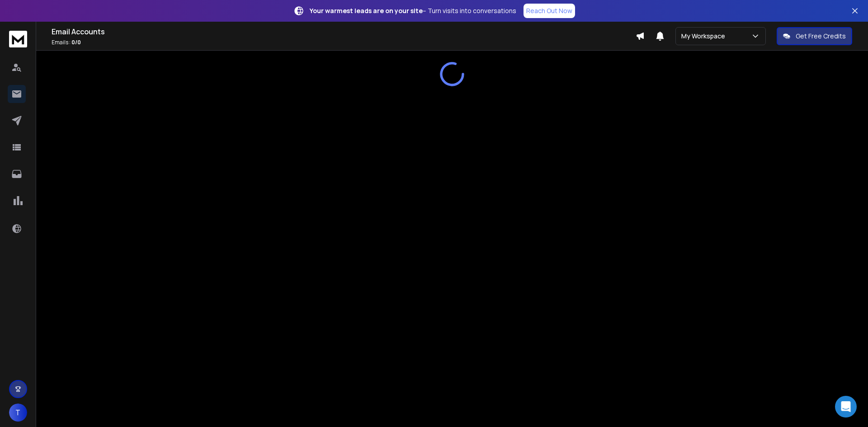  Describe the element at coordinates (549, 11) in the screenshot. I see `p: Reach Out Now` at that location.